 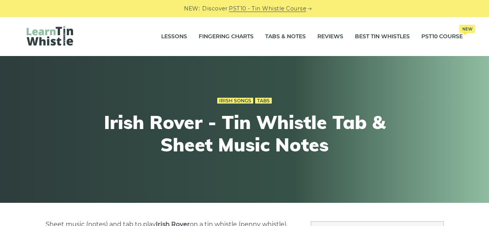 I want to click on a: Reviews, so click(x=330, y=37).